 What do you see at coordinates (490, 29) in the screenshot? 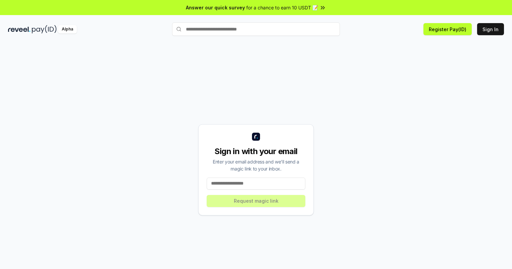
I see `button: Sign In` at bounding box center [490, 29].